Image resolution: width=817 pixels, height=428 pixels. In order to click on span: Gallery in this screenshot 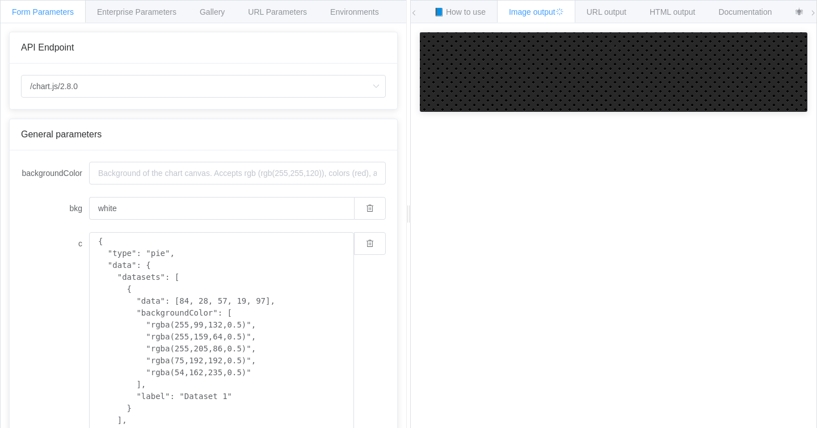, I will do `click(212, 12)`.